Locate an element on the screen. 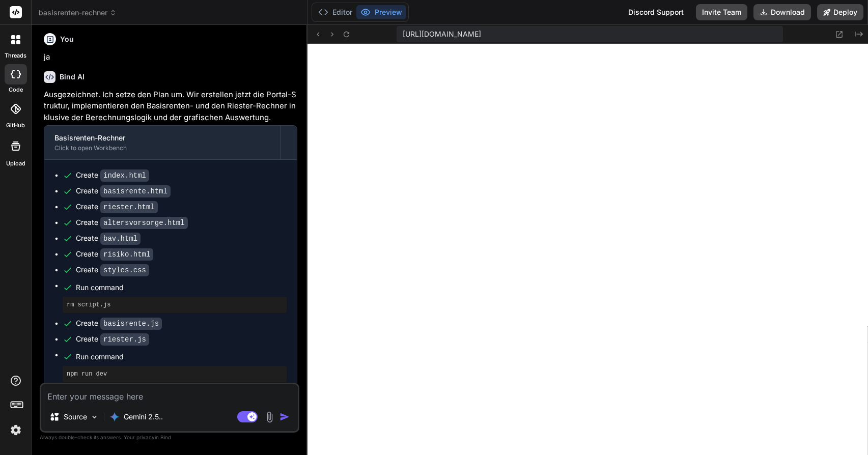  span: basisrenten-rechner is located at coordinates (78, 13).